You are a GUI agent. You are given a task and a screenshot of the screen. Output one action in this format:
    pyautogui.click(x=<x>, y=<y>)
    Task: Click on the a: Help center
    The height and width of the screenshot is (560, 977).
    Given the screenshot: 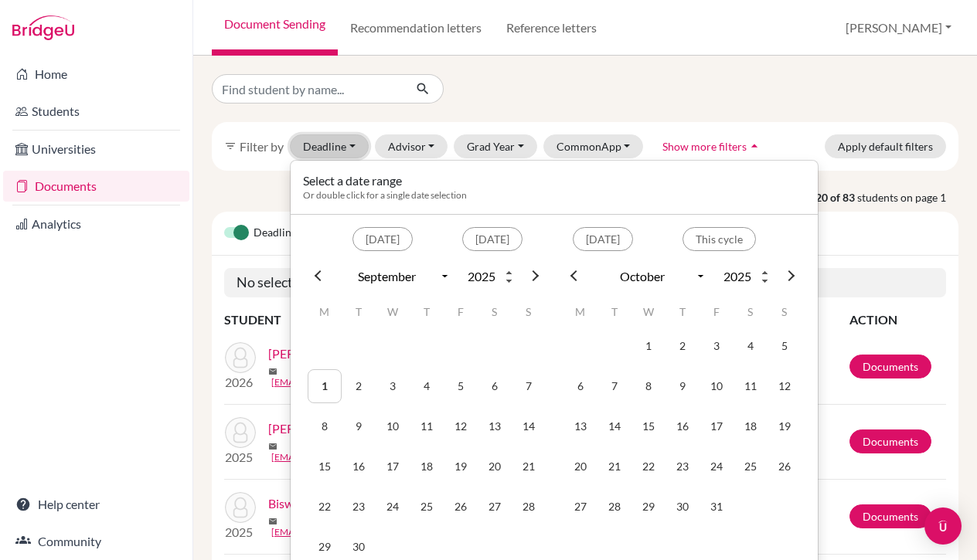 What is the action you would take?
    pyautogui.click(x=96, y=504)
    